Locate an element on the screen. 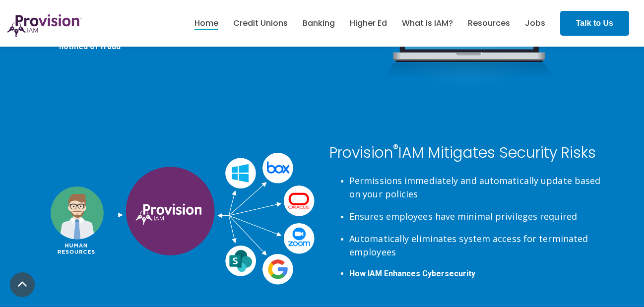 Image resolution: width=644 pixels, height=307 pixels. a: Jobs is located at coordinates (535, 23).